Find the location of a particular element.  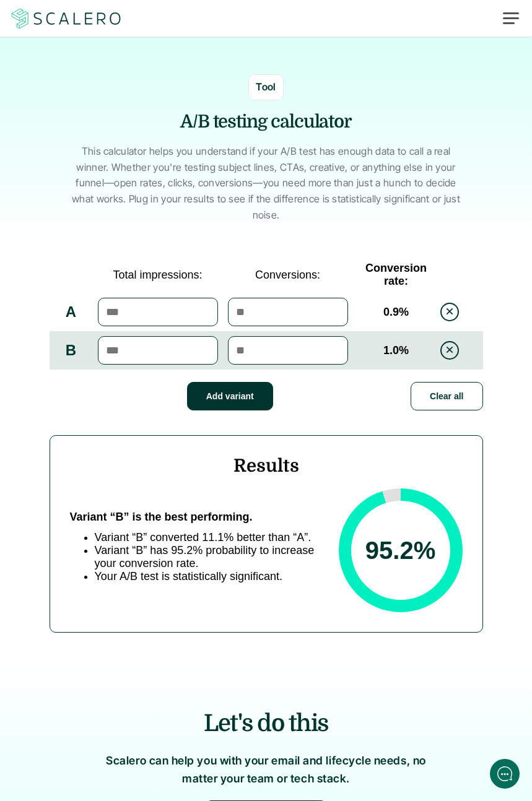

span: 95.2 % is located at coordinates (400, 550).